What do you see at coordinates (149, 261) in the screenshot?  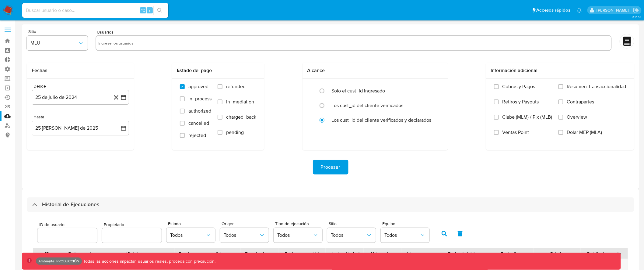 I see `p: Todas las acciones impactan usuarios reales, proceda con precaución.` at bounding box center [149, 261].